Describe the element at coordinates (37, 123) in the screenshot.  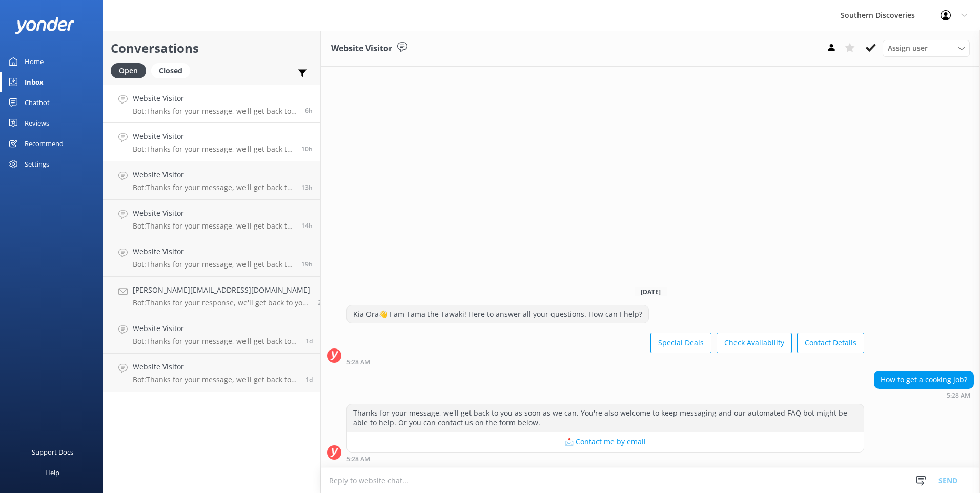
I see `div: Reviews` at that location.